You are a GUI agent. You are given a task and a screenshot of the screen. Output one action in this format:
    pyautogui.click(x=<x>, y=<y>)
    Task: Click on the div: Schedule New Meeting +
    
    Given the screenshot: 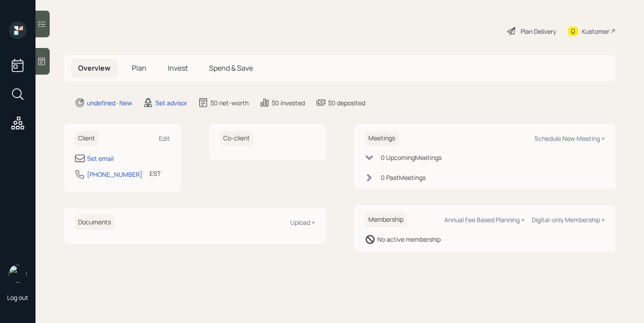 What is the action you would take?
    pyautogui.click(x=569, y=138)
    